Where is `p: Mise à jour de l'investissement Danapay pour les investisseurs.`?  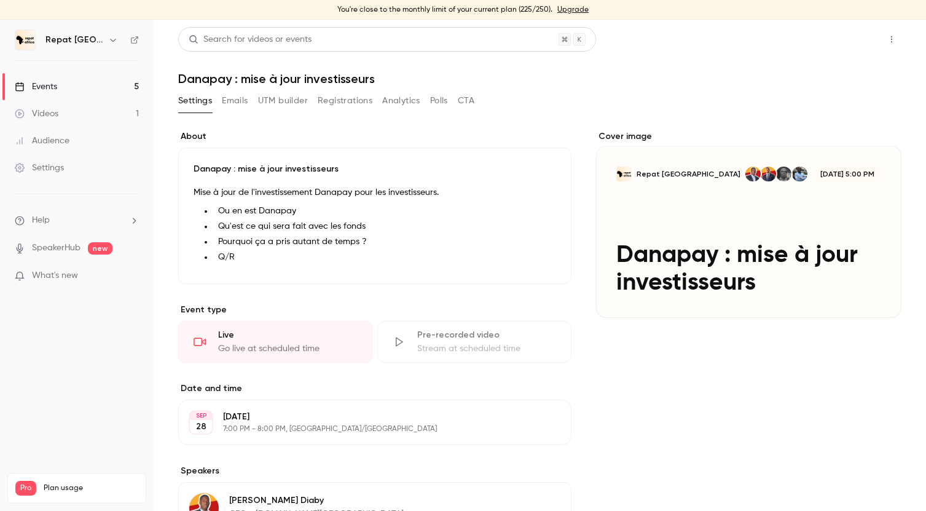
p: Mise à jour de l'investissement Danapay pour les investisseurs. is located at coordinates (375, 192).